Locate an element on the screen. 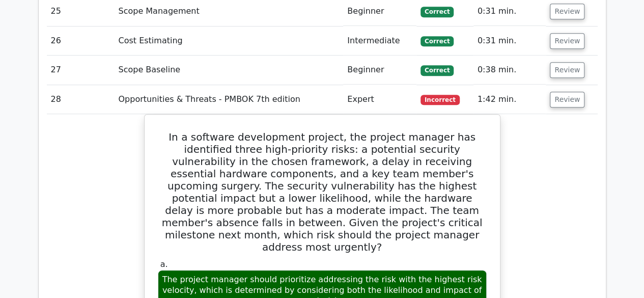  td: Intermediate is located at coordinates (380, 41).